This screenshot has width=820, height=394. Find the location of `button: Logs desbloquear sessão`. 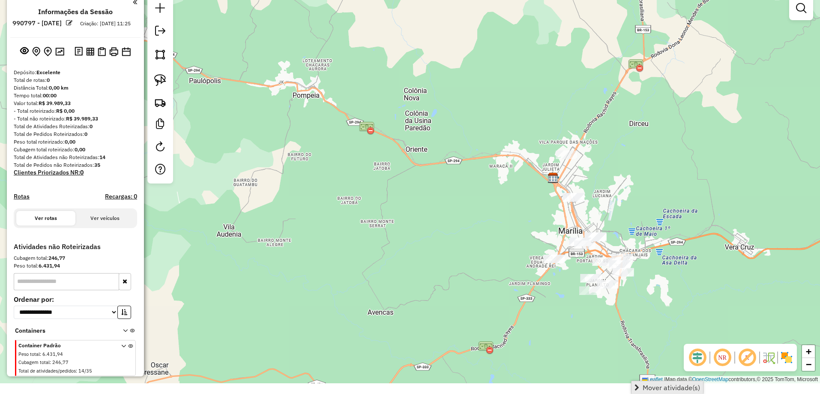

button: Logs desbloquear sessão is located at coordinates (78, 51).